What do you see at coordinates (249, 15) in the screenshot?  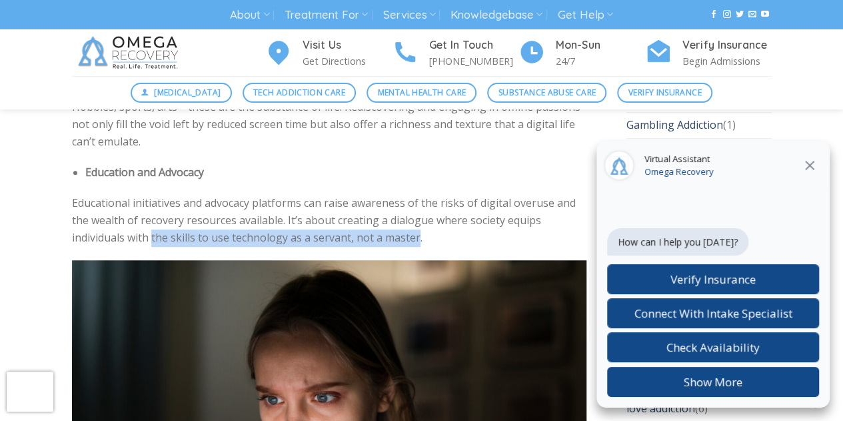 I see `a: About` at bounding box center [249, 15].